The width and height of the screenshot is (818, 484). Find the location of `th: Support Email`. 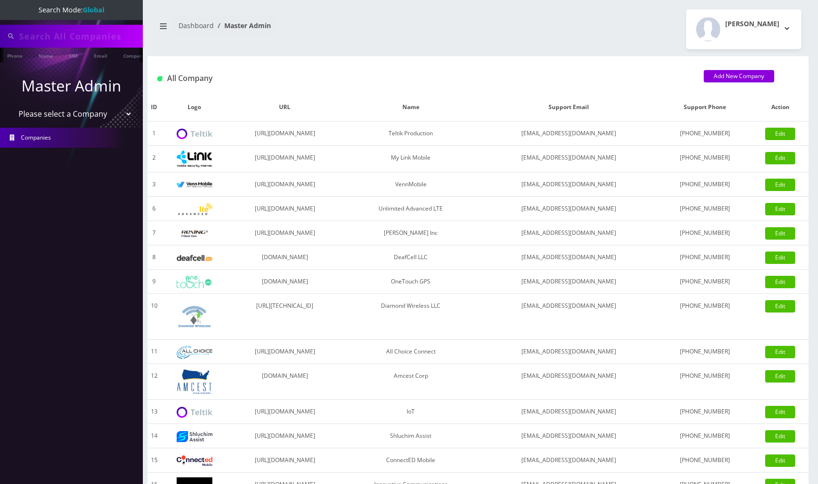

th: Support Email is located at coordinates (569, 107).